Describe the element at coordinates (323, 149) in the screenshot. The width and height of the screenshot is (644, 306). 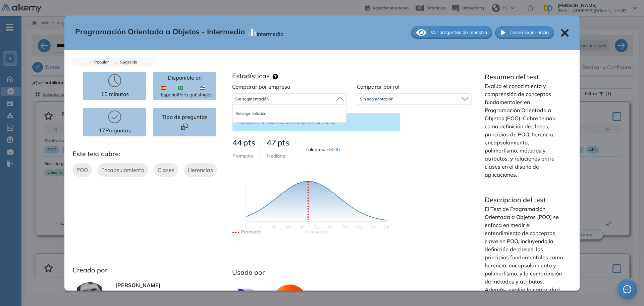
I see `span: Talentos :` at that location.